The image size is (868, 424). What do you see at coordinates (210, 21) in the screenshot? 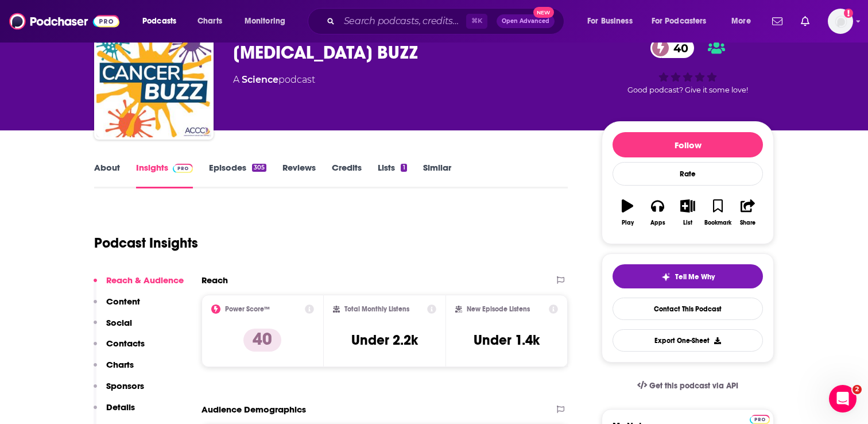
I see `a: Charts` at bounding box center [210, 21].